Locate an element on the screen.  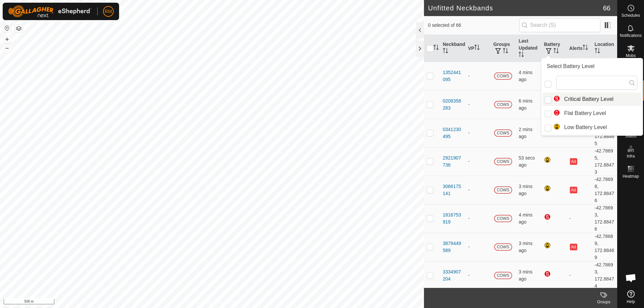
th: Neckband is located at coordinates (452, 48).